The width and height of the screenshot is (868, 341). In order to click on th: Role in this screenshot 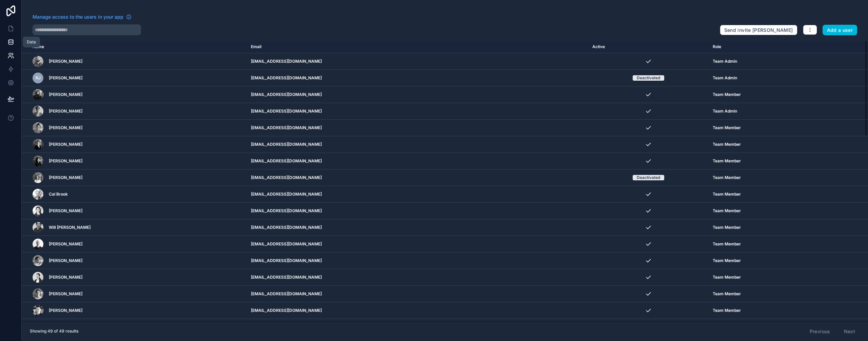, I will do `click(765, 46)`.